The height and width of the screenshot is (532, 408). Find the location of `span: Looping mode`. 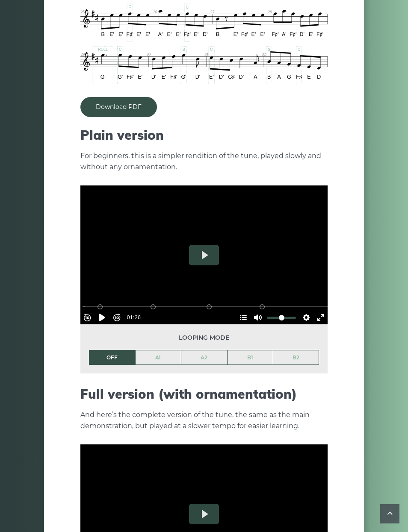

span: Looping mode is located at coordinates (204, 338).